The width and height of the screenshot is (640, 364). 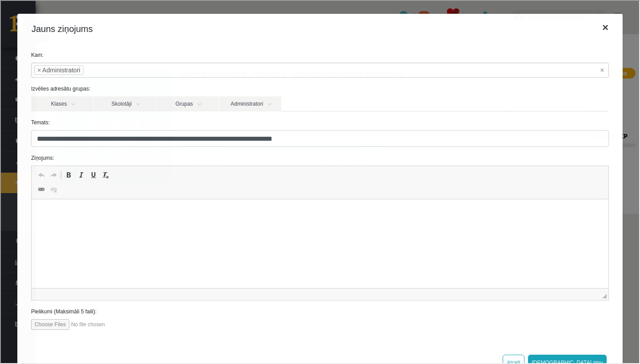 I want to click on a: Grupas, so click(x=187, y=103).